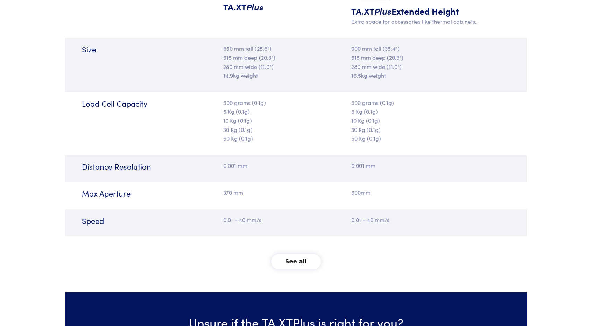 This screenshot has width=592, height=326. What do you see at coordinates (418, 62) in the screenshot?
I see `p: 900 mm tall (35.4") 515 mm deep (20.3") 280 mm wide (11.0") 16.5kg weight` at bounding box center [418, 62].